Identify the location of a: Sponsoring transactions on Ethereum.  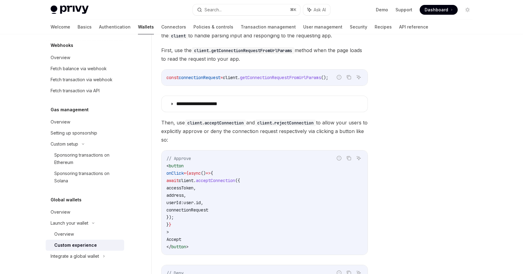
(85, 159).